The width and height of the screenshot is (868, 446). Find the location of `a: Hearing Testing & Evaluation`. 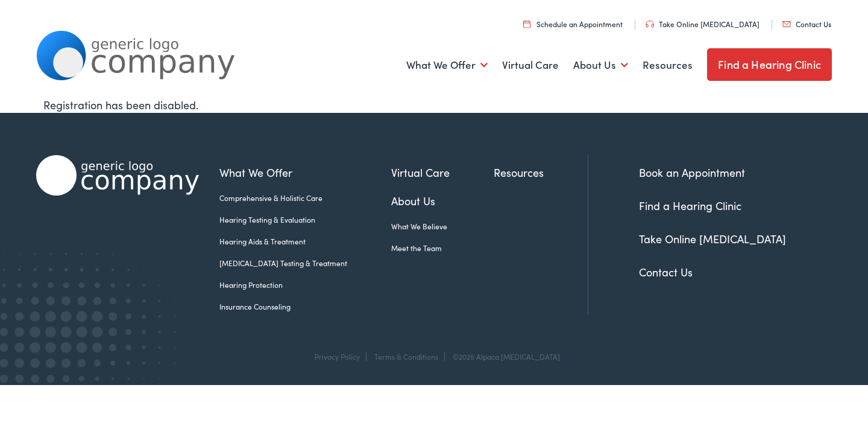

a: Hearing Testing & Evaluation is located at coordinates (305, 220).